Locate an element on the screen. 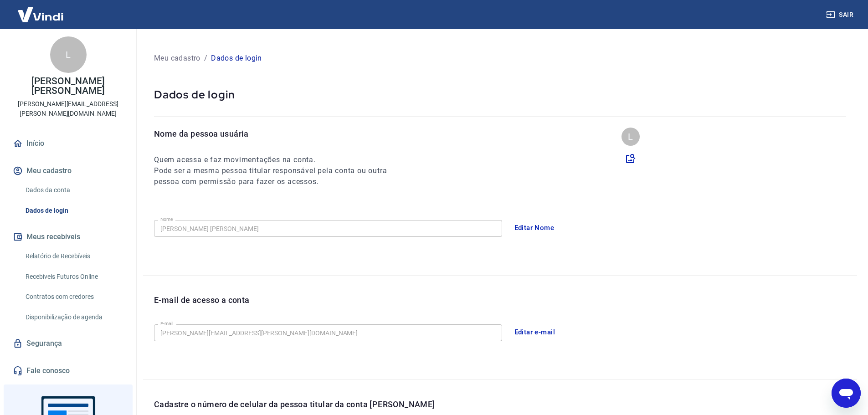 The image size is (868, 415). h6: Pode ser a mesma pessoa titular responsável pela conta ou outra pessoa com permissão para fazer o... is located at coordinates (279, 176).